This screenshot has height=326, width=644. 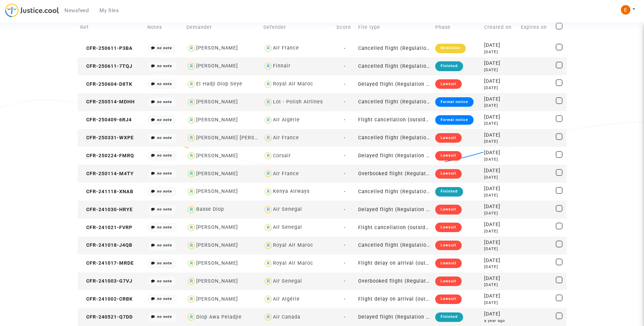 What do you see at coordinates (76, 10) in the screenshot?
I see `a: Newsfeed` at bounding box center [76, 10].